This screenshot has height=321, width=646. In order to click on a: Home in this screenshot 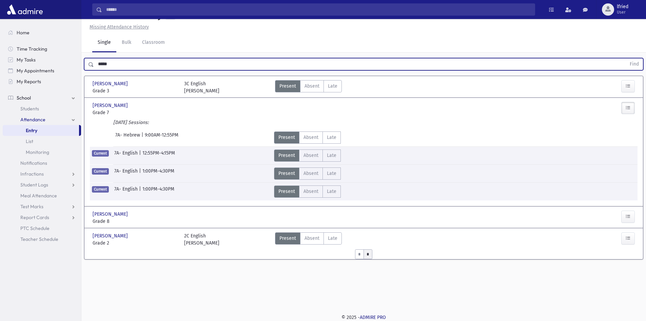, I will do `click(42, 33)`.